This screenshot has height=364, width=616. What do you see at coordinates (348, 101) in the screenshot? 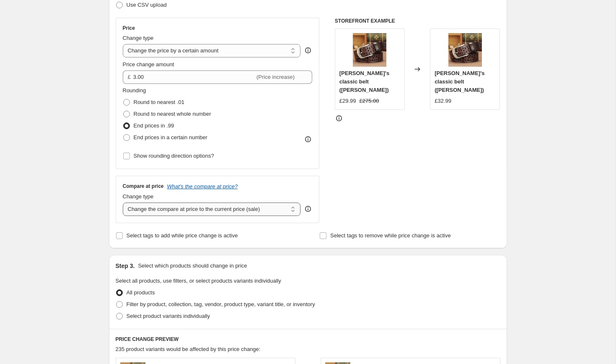
I see `div: £29.99` at bounding box center [348, 101].